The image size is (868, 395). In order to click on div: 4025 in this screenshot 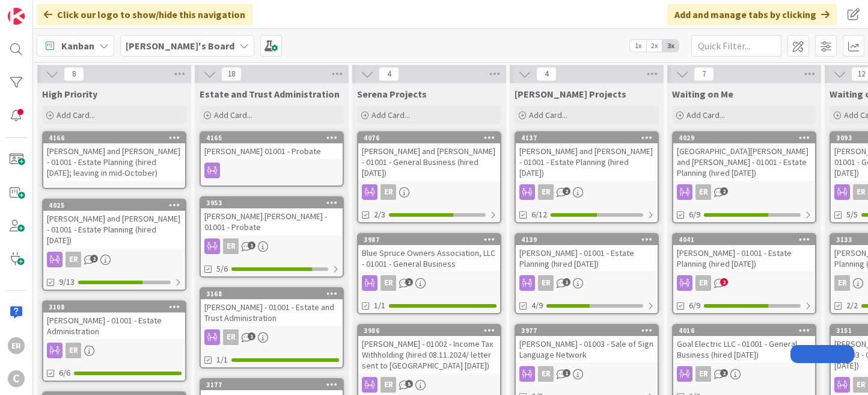, I will do `click(116, 206)`.